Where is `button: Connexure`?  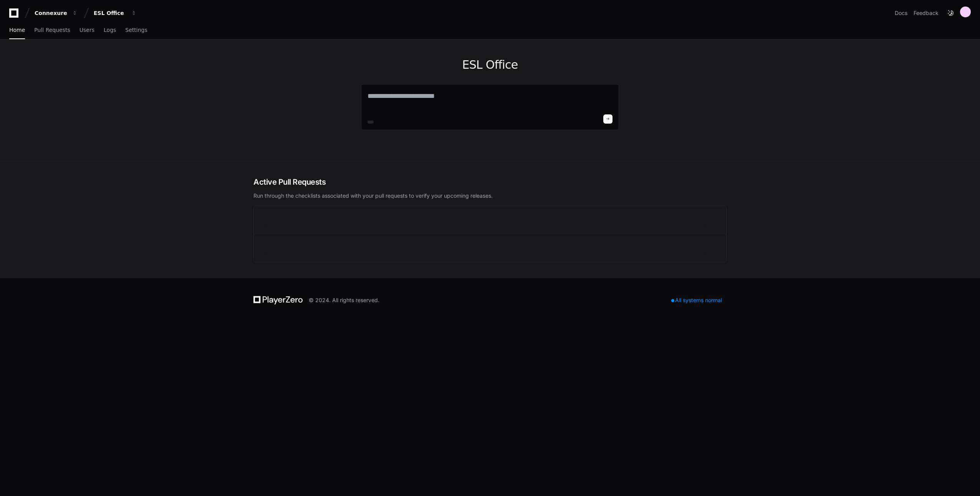
button: Connexure is located at coordinates (56, 13).